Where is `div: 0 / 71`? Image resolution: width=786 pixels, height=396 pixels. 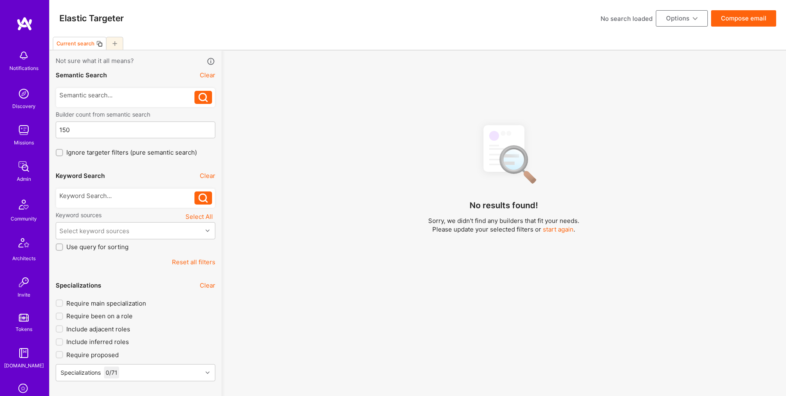 div: 0 / 71 is located at coordinates (111, 372).